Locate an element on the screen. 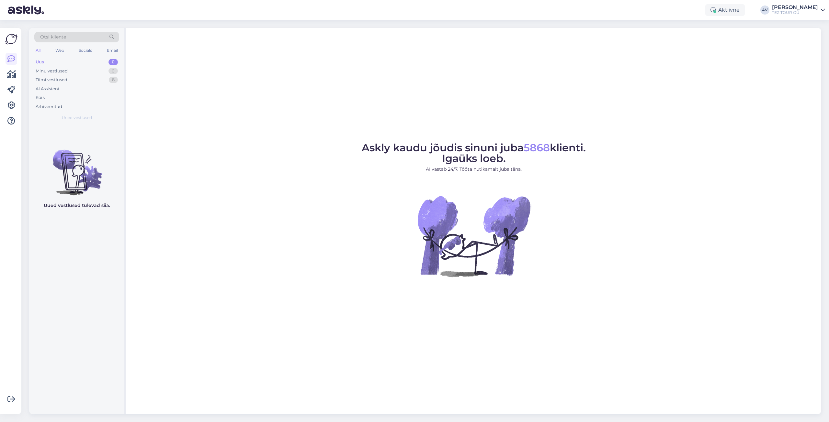 This screenshot has width=829, height=422. div: AI Assistent is located at coordinates (48, 89).